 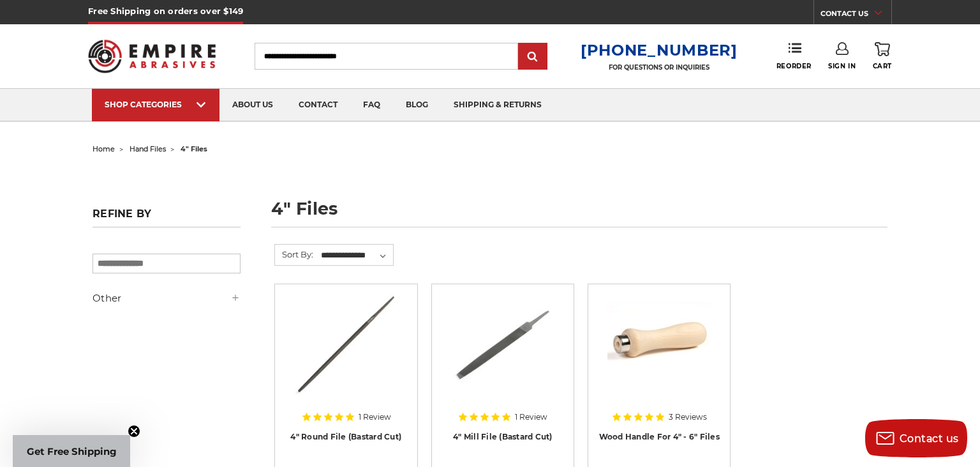 What do you see at coordinates (167, 218) in the screenshot?
I see `h5: Refine by` at bounding box center [167, 218].